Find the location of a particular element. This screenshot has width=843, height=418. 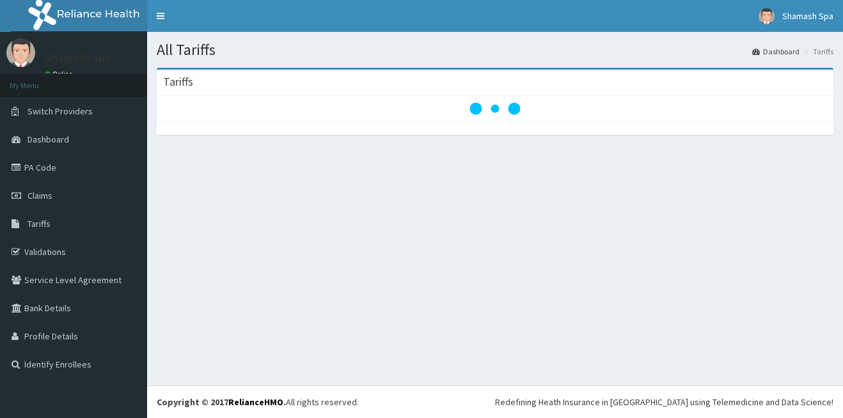

h1: All Tariffs is located at coordinates (495, 50).